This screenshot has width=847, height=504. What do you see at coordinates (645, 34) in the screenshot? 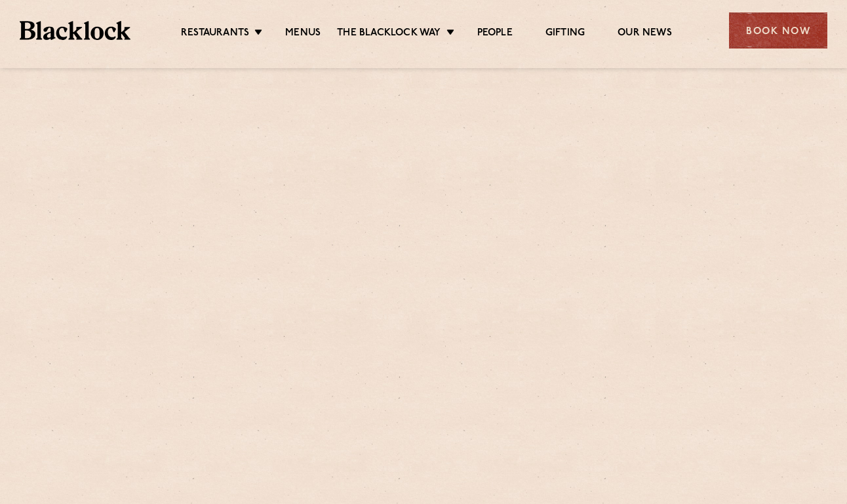
I see `a: Our News` at bounding box center [645, 34].